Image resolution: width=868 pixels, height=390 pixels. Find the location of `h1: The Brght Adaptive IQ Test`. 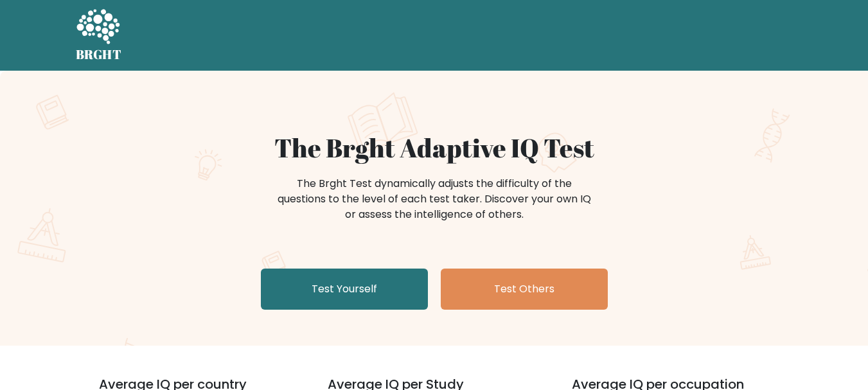

h1: The Brght Adaptive IQ Test is located at coordinates (434, 147).